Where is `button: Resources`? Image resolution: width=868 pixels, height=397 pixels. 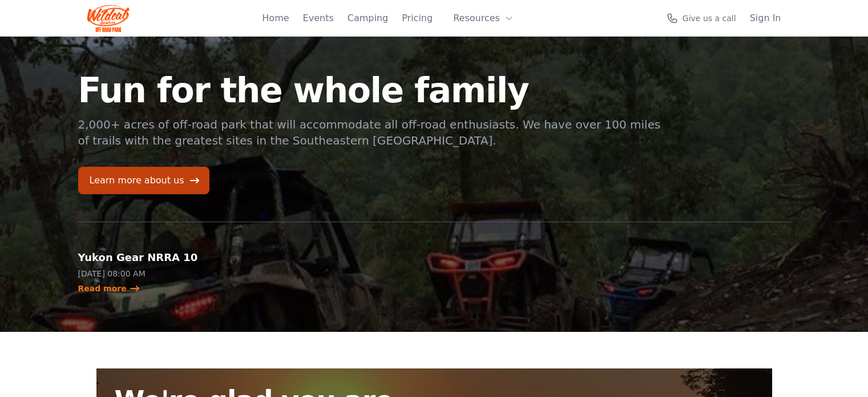 button: Resources is located at coordinates (484, 18).